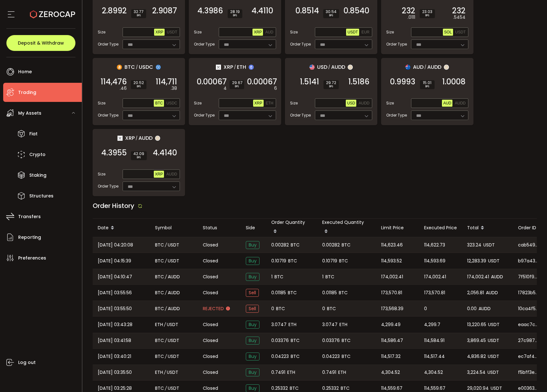 The height and width of the screenshot is (392, 547). What do you see at coordinates (219, 228) in the screenshot?
I see `div: Status` at bounding box center [219, 228].